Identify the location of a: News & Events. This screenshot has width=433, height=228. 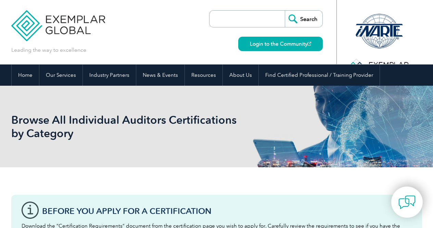
(160, 75).